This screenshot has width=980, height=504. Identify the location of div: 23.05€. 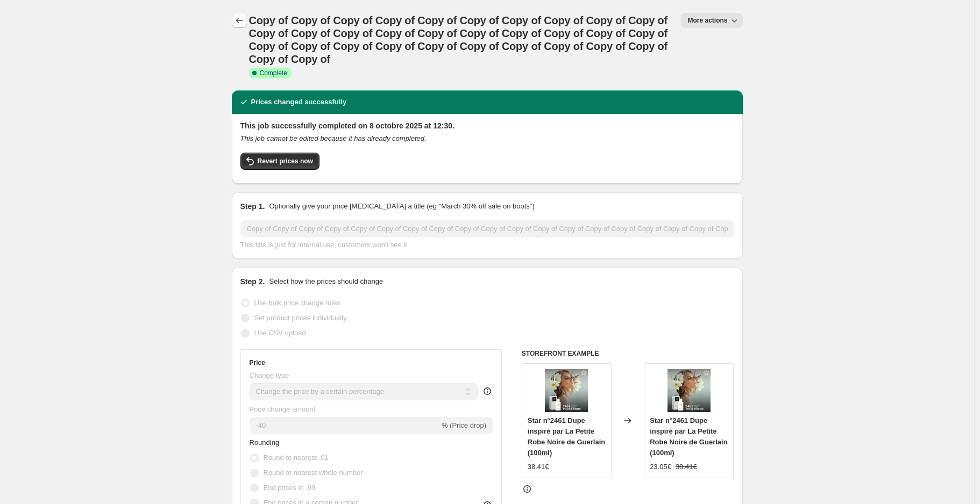
(661, 468).